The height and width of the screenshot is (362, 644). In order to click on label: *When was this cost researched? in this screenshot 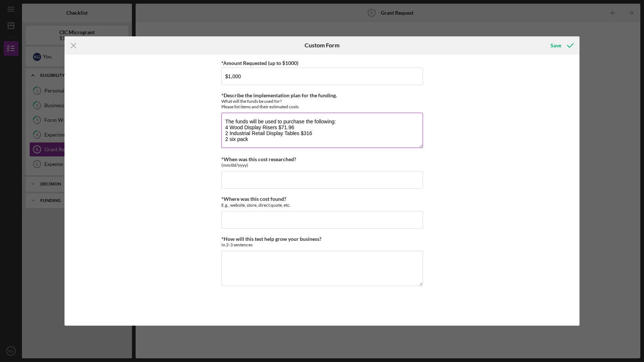, I will do `click(259, 159)`.